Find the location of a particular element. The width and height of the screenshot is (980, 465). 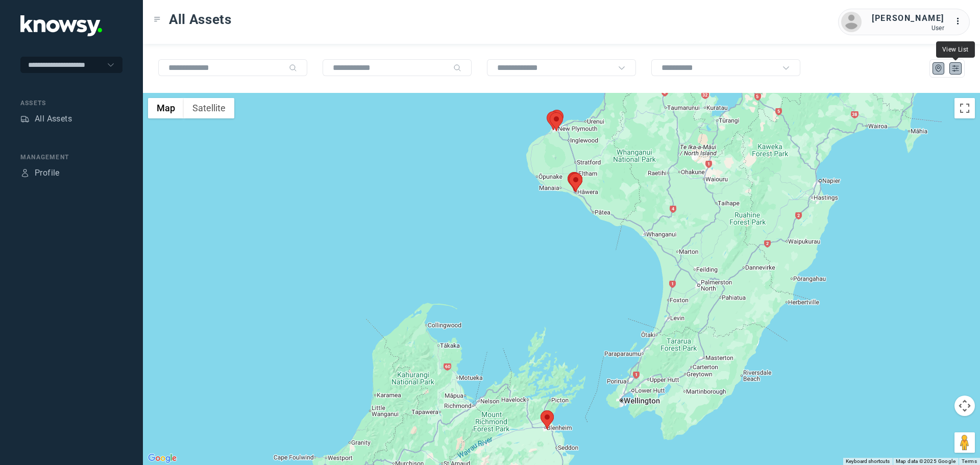

button: Toggle fullscreen view is located at coordinates (965, 108).